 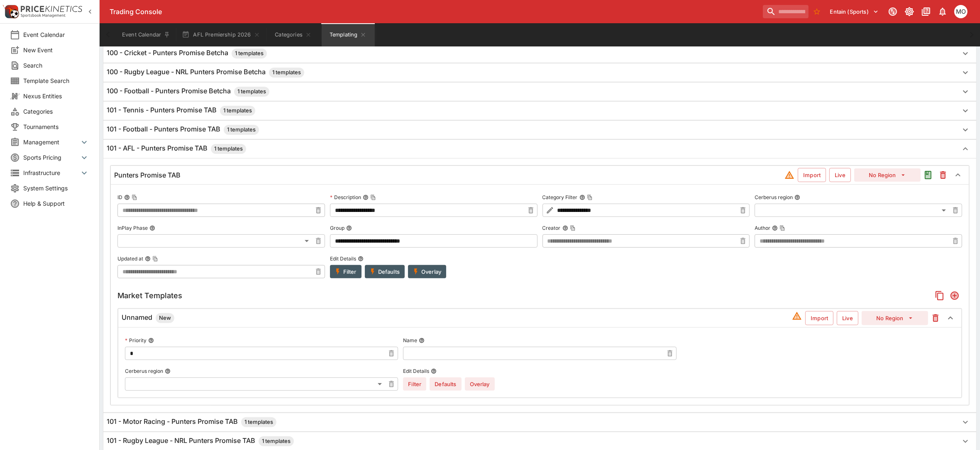 What do you see at coordinates (293, 35) in the screenshot?
I see `button: Categories` at bounding box center [293, 35].